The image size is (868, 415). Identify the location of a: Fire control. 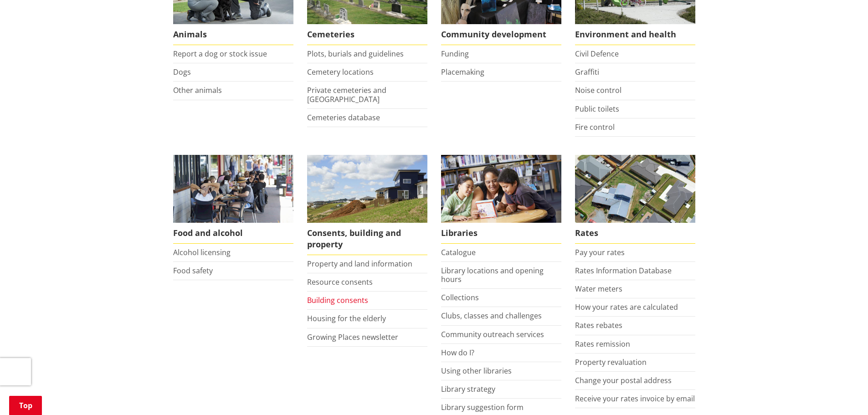
(594, 127).